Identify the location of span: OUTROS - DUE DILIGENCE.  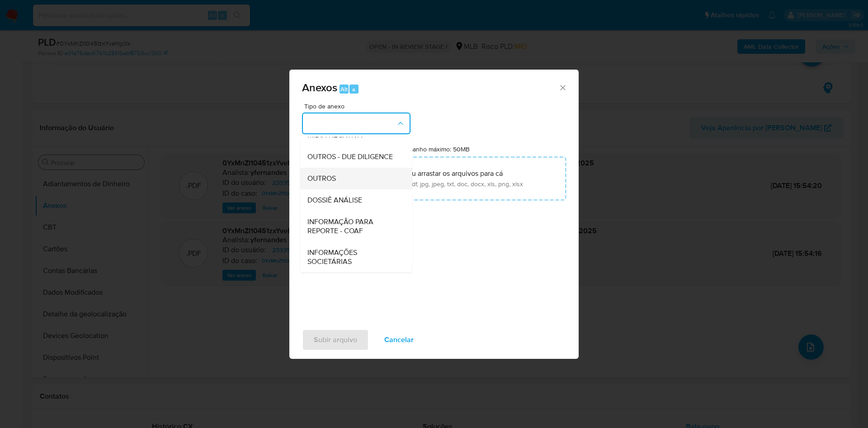
(350, 157).